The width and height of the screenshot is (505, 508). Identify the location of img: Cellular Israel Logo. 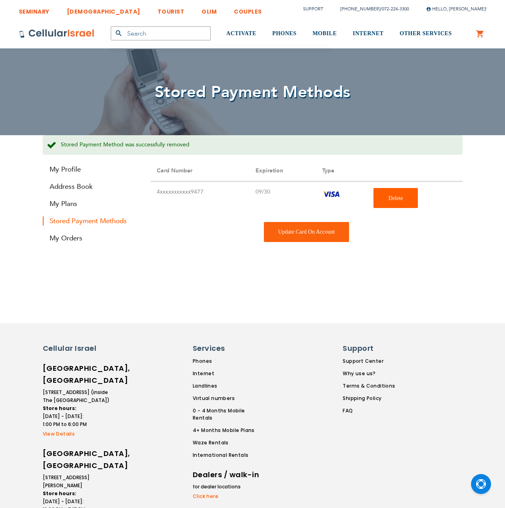
(57, 34).